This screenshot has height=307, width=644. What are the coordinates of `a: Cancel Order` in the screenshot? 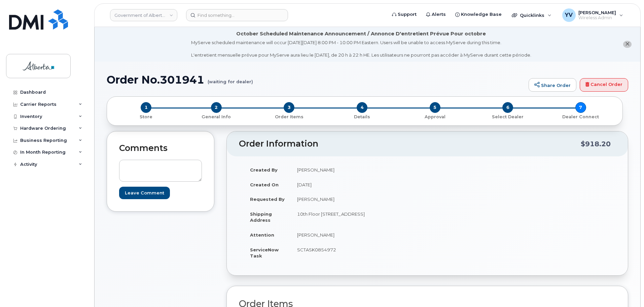 It's located at (604, 85).